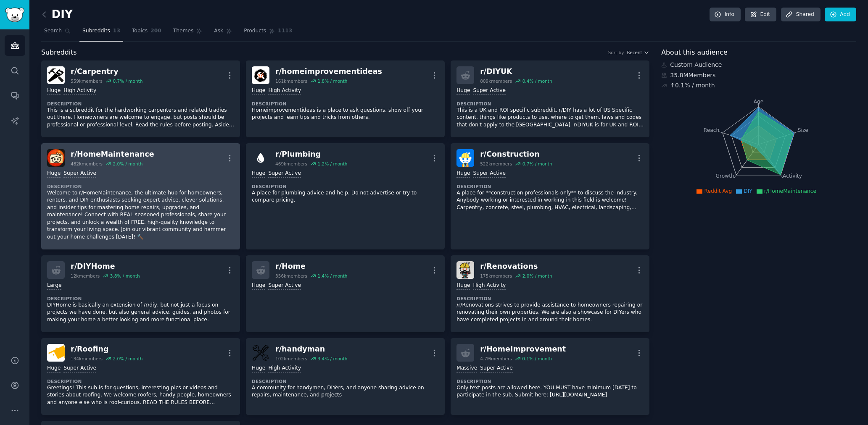 This screenshot has height=425, width=868. I want to click on div: 1.8 % / month, so click(332, 81).